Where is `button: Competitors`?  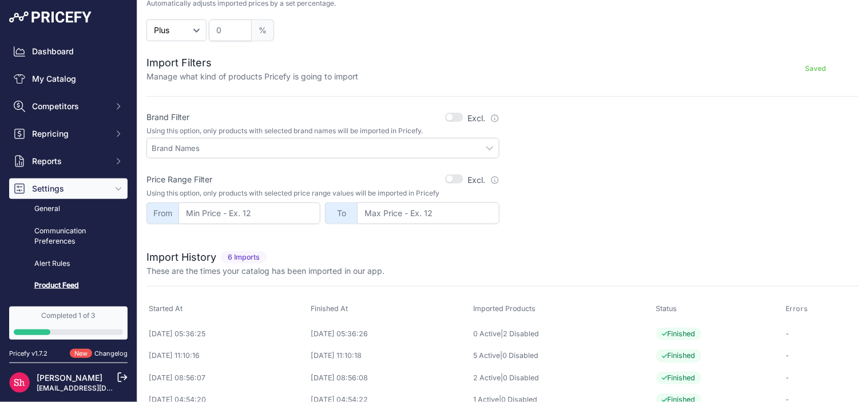 button: Competitors is located at coordinates (68, 107).